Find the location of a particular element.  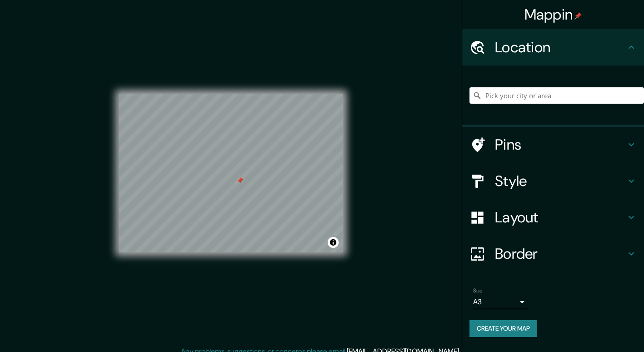

h4: Location is located at coordinates (560, 48).